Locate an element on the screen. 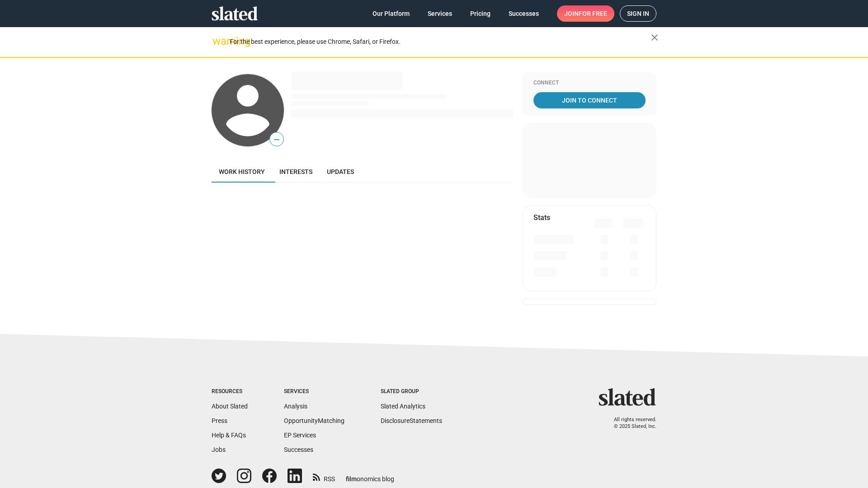 The width and height of the screenshot is (868, 488). span: Sign in is located at coordinates (638, 13).